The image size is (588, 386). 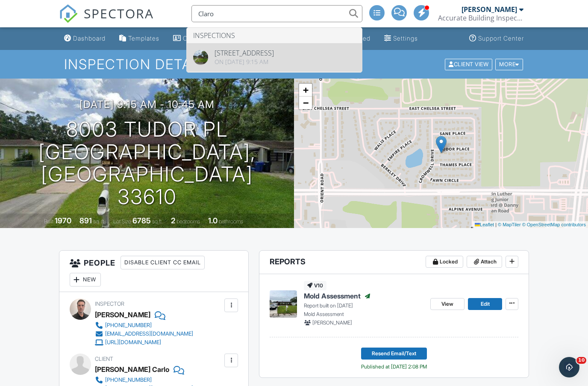 What do you see at coordinates (509, 225) in the screenshot?
I see `a: © MapTiler` at bounding box center [509, 225].